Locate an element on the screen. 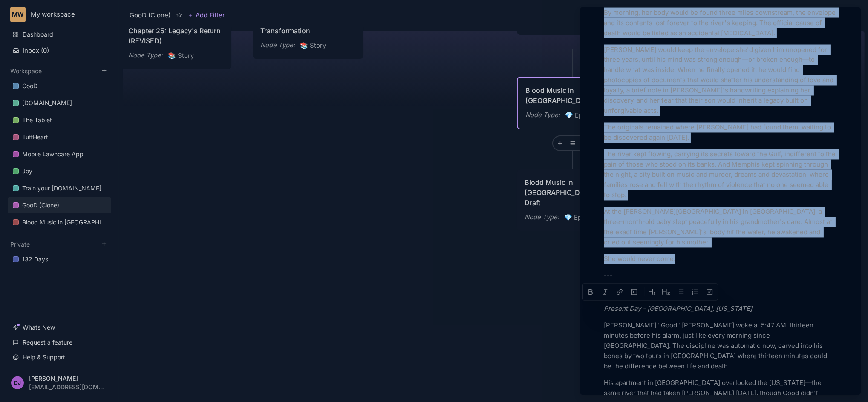  p: By morning, her body would be found three miles downstream, the envelope and its contents lost fo... is located at coordinates (720, 23).